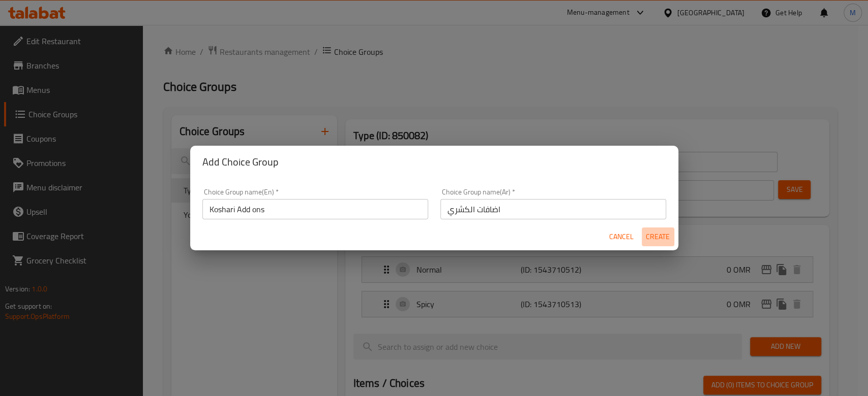 The width and height of the screenshot is (868, 396). I want to click on input: Please enter Choice Group name(en), so click(315, 209).